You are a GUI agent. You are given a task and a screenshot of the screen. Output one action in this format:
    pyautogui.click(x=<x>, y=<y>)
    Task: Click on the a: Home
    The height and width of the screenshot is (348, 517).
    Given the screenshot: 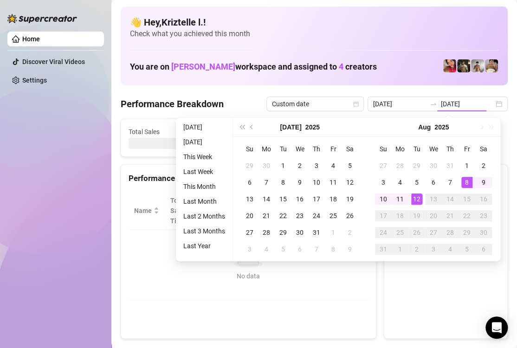 What is the action you would take?
    pyautogui.click(x=31, y=39)
    